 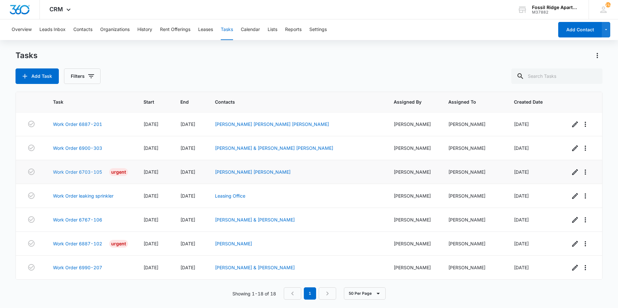 What do you see at coordinates (555, 7) in the screenshot?
I see `div: account name` at bounding box center [555, 7].